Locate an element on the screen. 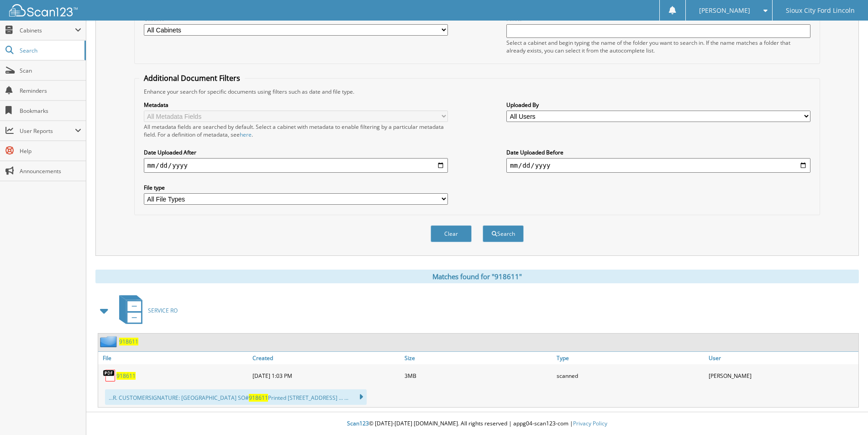 The width and height of the screenshot is (868, 435). span: Bookmarks is located at coordinates (50, 110).